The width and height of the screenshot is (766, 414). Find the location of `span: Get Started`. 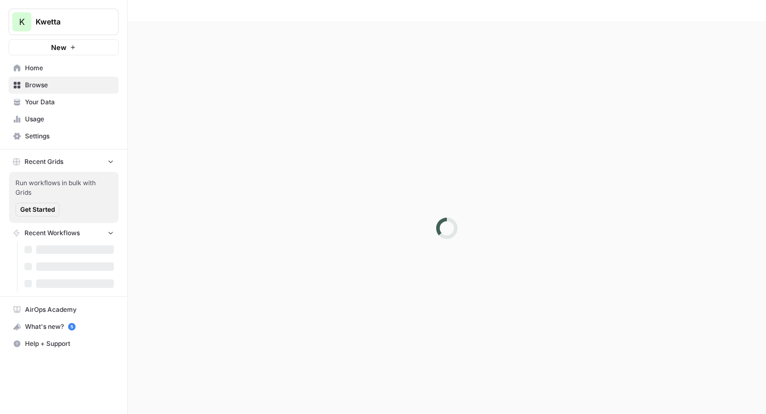

span: Get Started is located at coordinates (37, 210).